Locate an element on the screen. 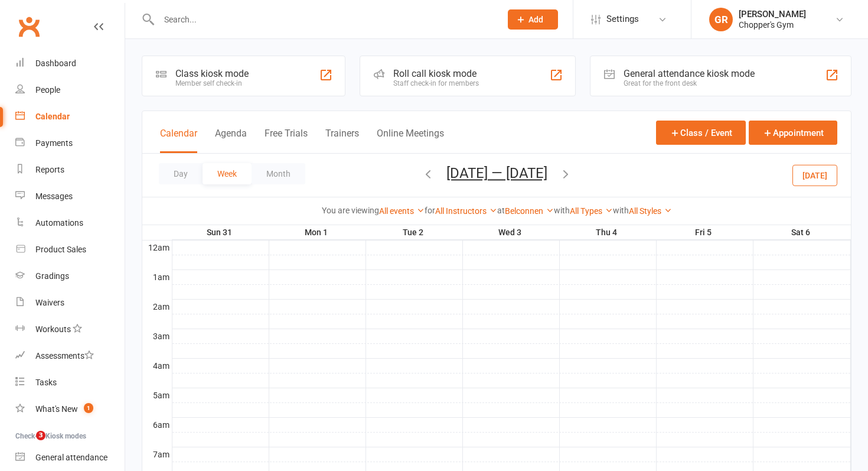 This screenshot has height=471, width=868. div: Payments is located at coordinates (54, 143).